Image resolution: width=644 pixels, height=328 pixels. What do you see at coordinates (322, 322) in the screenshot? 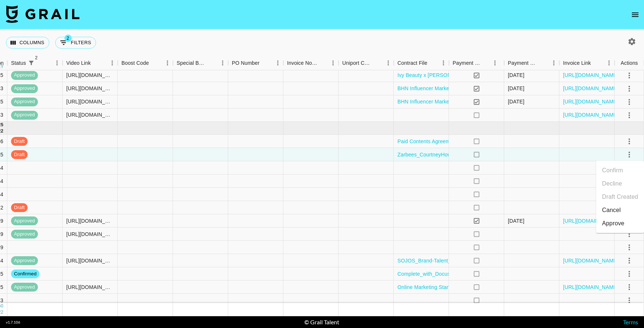
I see `div: © Grail Talent` at bounding box center [322, 322].